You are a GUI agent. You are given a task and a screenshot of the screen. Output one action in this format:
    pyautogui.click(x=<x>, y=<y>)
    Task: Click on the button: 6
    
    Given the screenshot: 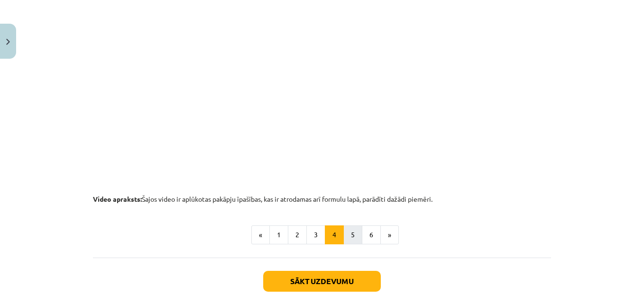 What is the action you would take?
    pyautogui.click(x=371, y=235)
    